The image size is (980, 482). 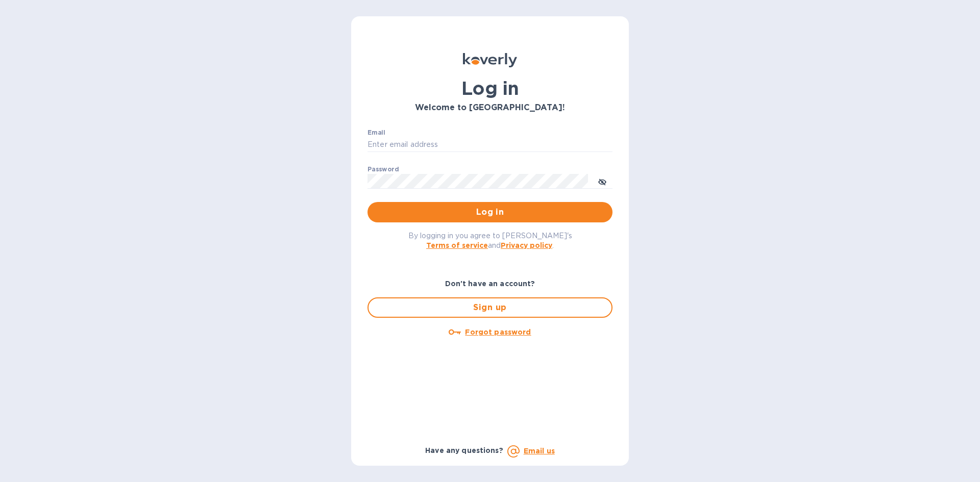 What do you see at coordinates (457, 245) in the screenshot?
I see `b: Terms of service` at bounding box center [457, 245].